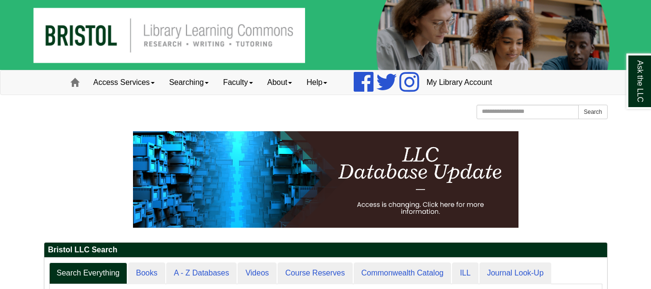 This screenshot has width=651, height=289. What do you see at coordinates (402, 273) in the screenshot?
I see `a: Commonwealth Catalog` at bounding box center [402, 273].